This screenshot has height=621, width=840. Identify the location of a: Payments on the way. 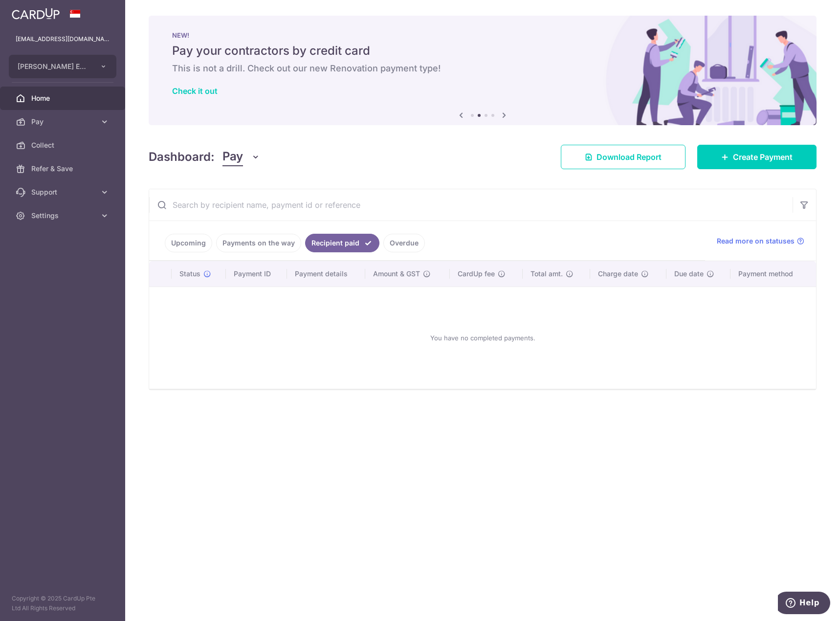
(259, 243).